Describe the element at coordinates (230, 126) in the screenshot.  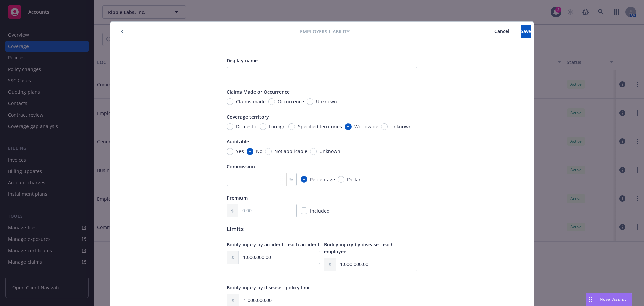
I see `input: Domestic` at that location.